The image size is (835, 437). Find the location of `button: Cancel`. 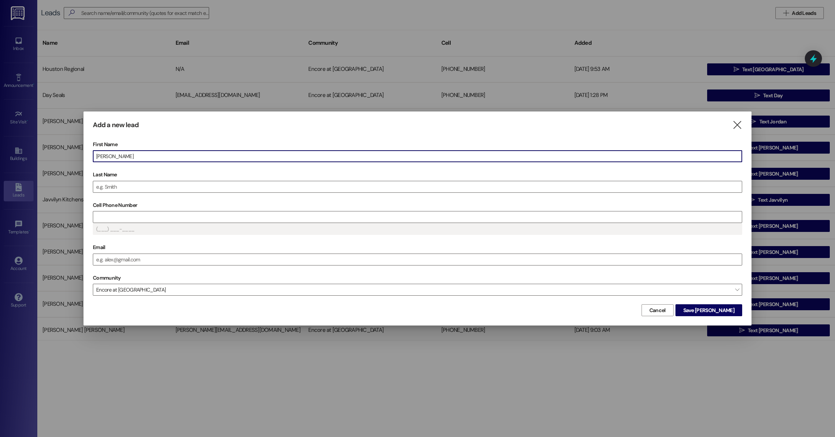

button: Cancel is located at coordinates (658, 310).